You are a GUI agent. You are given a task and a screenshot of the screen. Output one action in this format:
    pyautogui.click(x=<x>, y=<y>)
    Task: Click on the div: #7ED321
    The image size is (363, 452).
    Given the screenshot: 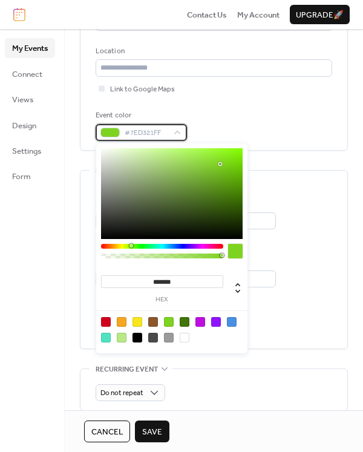 What is the action you would take?
    pyautogui.click(x=169, y=322)
    